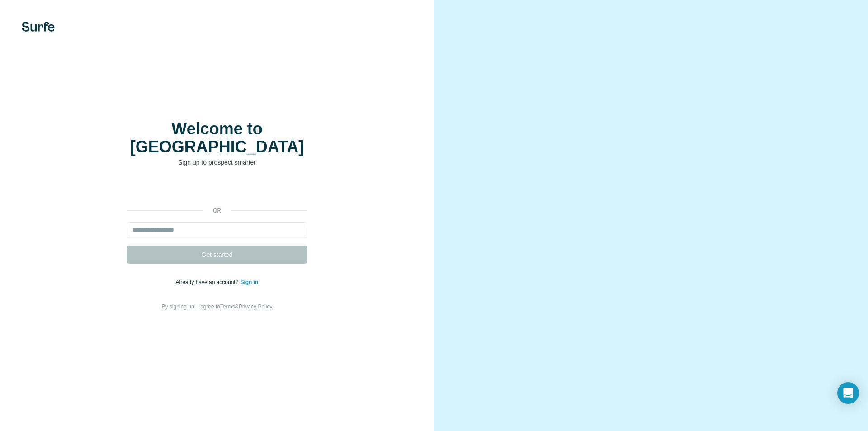 Image resolution: width=868 pixels, height=431 pixels. Describe the element at coordinates (217, 162) in the screenshot. I see `p: Sign up to prospect smarter` at that location.